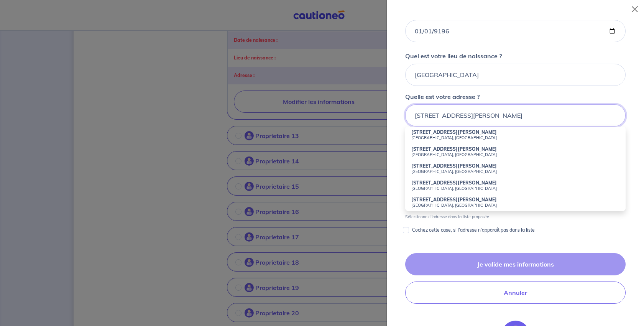 The image size is (644, 326). I want to click on button: Close, so click(635, 9).